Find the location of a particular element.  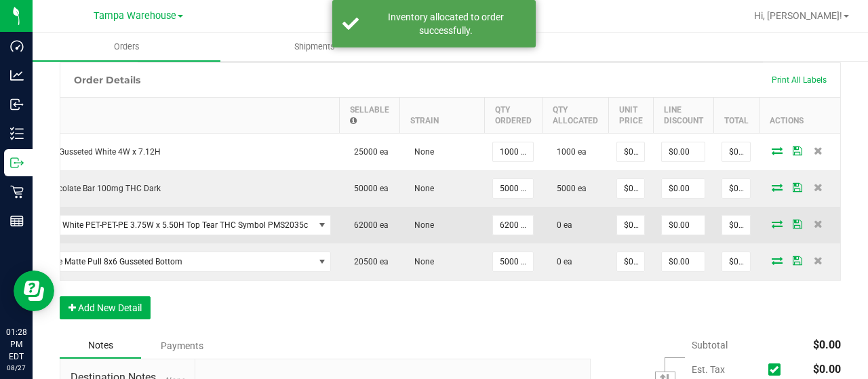

span: Orders is located at coordinates (127, 47).